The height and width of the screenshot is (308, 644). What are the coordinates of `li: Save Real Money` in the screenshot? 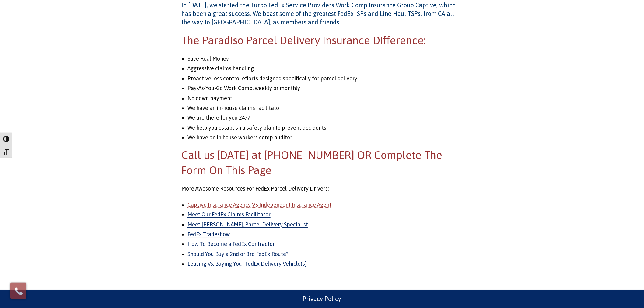 It's located at (325, 59).